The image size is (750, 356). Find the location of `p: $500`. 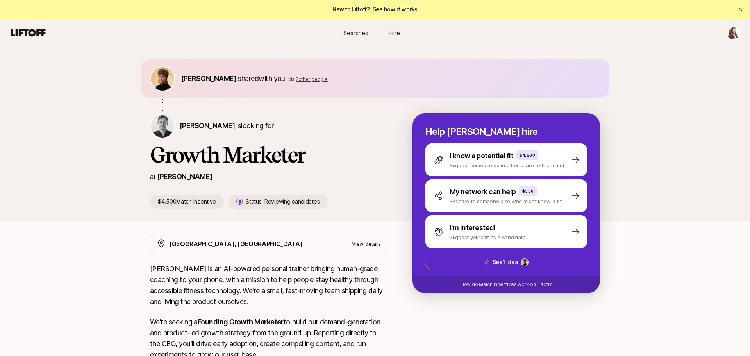

p: $500 is located at coordinates (528, 191).